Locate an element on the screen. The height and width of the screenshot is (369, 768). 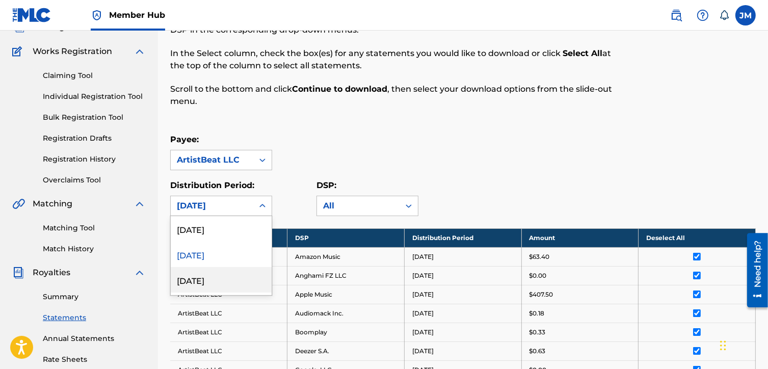
a: Individual Registration Tool is located at coordinates (94, 96).